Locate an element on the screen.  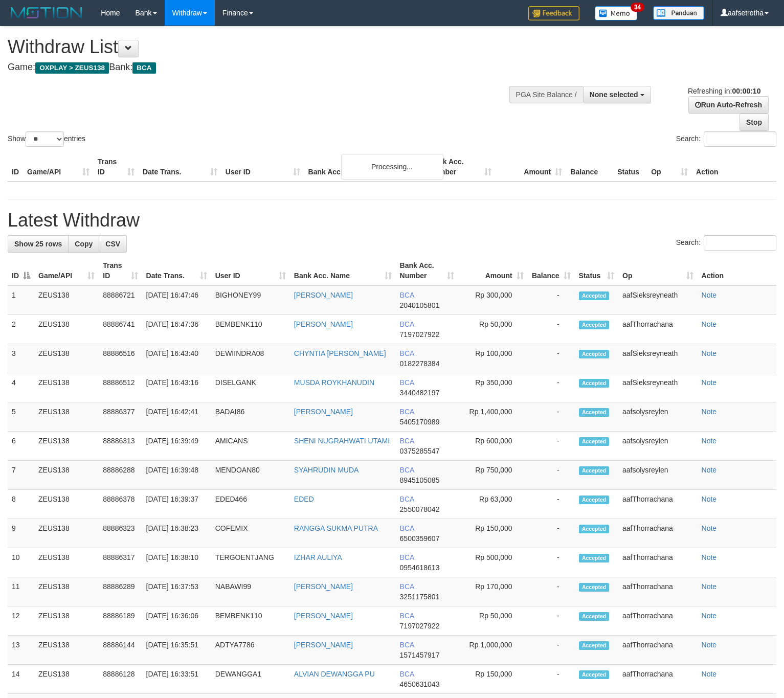
td: ADTYA7786 is located at coordinates (251, 650).